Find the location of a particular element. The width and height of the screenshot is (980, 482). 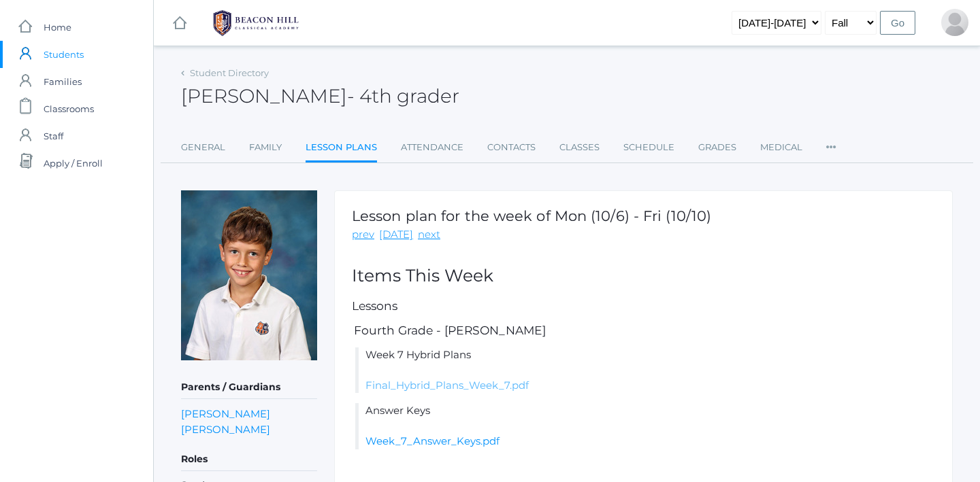

li: Answer Keys is located at coordinates (645, 426).